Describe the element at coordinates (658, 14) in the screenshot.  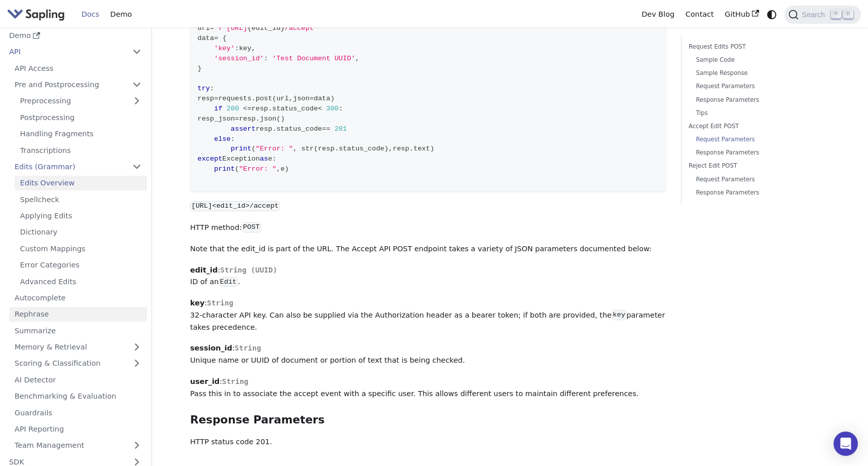
I see `a: Dev Blog` at that location.